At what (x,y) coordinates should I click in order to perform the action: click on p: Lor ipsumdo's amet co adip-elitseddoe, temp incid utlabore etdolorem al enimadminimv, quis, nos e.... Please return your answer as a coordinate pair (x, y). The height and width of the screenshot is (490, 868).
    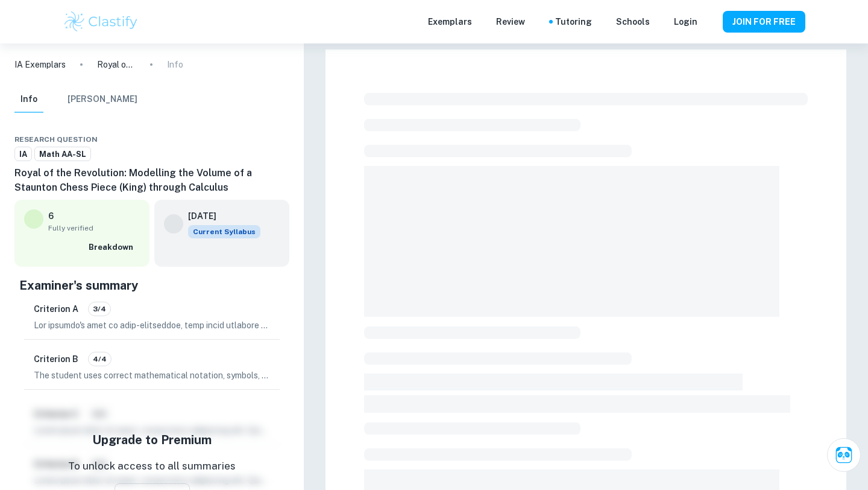
    Looking at the image, I should click on (152, 325).